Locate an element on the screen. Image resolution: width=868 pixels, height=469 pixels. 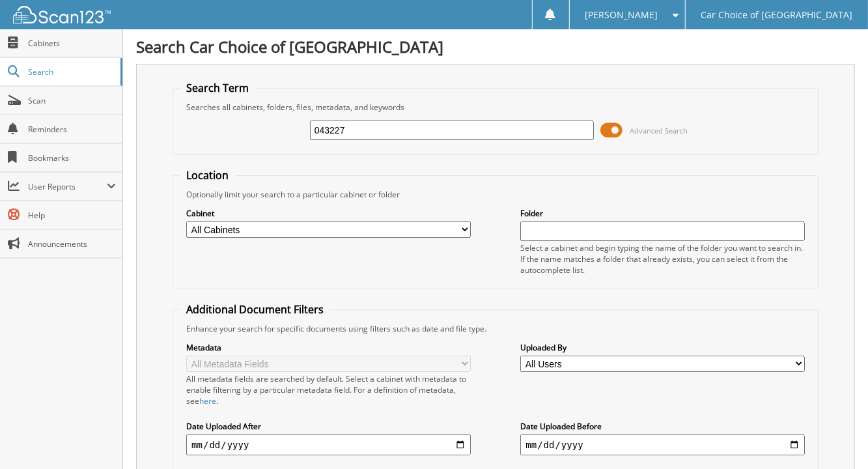
label: Metadata is located at coordinates (328, 347).